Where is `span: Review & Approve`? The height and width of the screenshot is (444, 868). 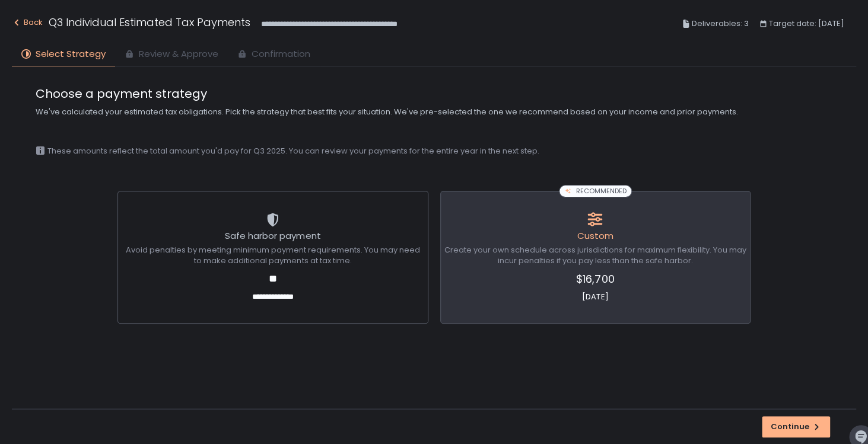
span: Review & Approve is located at coordinates (178, 54).